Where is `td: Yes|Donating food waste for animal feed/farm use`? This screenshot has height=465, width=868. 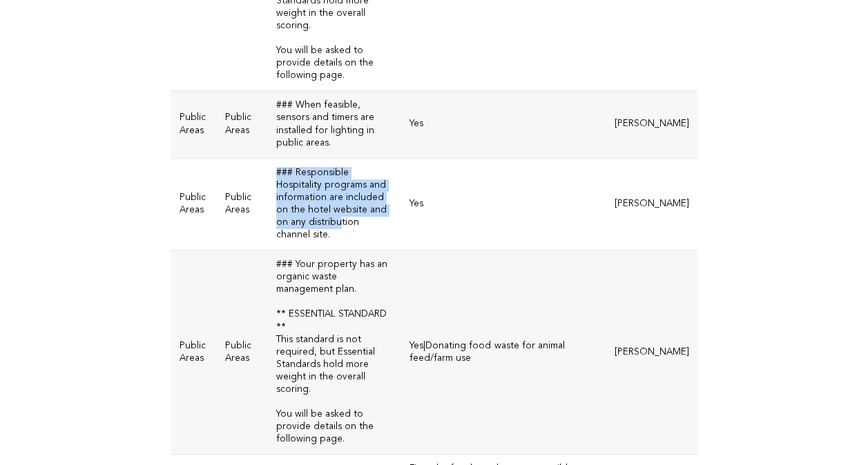 td: Yes|Donating food waste for animal feed/farm use is located at coordinates (503, 353).